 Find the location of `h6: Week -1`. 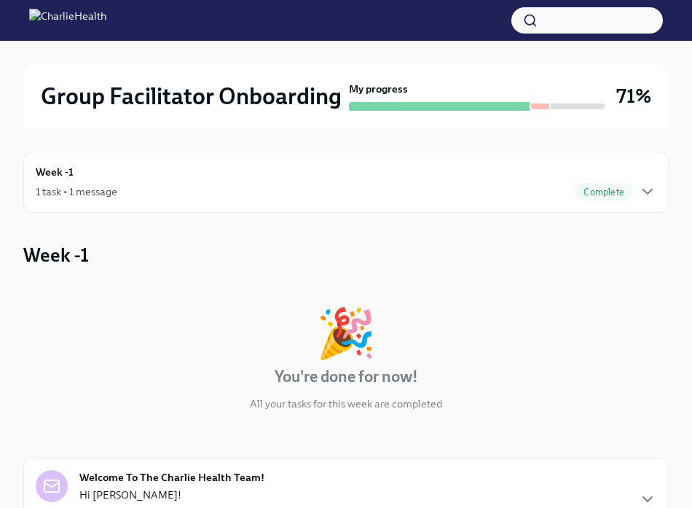

h6: Week -1 is located at coordinates (55, 172).